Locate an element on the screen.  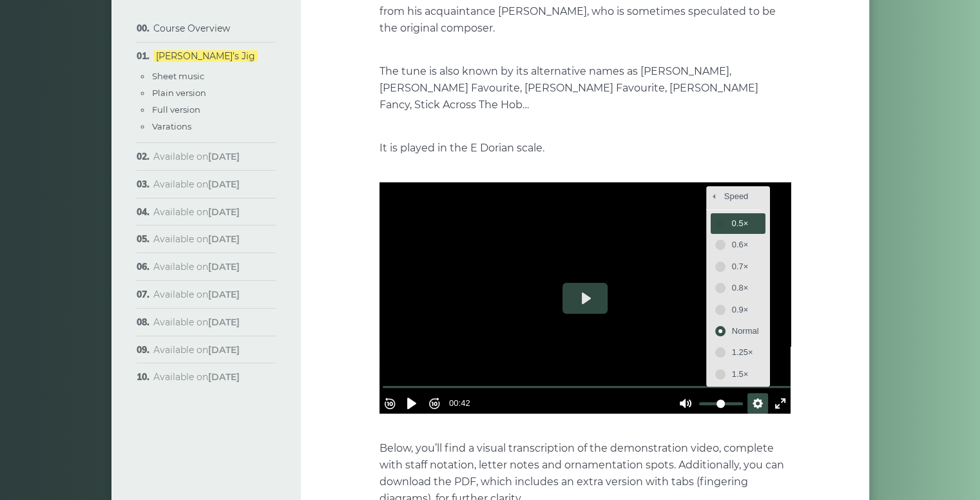
p: It is played in the E Dorian scale. is located at coordinates (585, 148).